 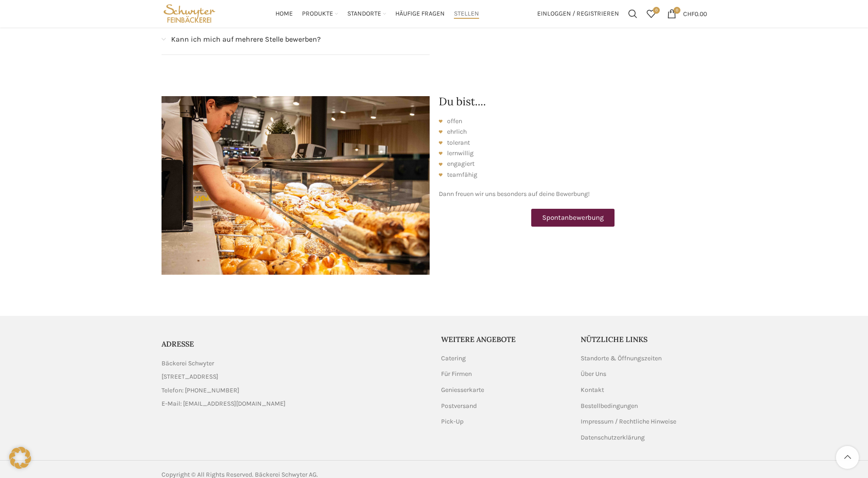 I want to click on h5: Nützliche Links, so click(x=644, y=339).